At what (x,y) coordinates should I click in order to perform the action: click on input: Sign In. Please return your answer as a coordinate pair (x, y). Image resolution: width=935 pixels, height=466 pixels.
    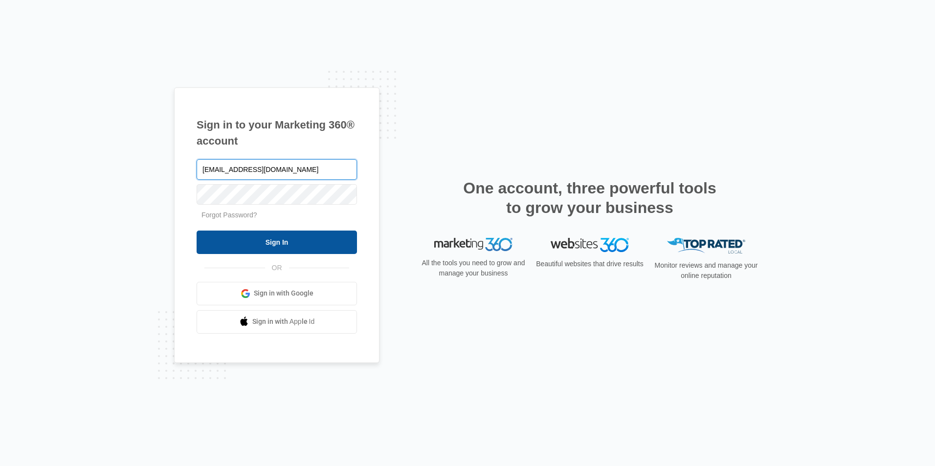
    Looking at the image, I should click on (277, 242).